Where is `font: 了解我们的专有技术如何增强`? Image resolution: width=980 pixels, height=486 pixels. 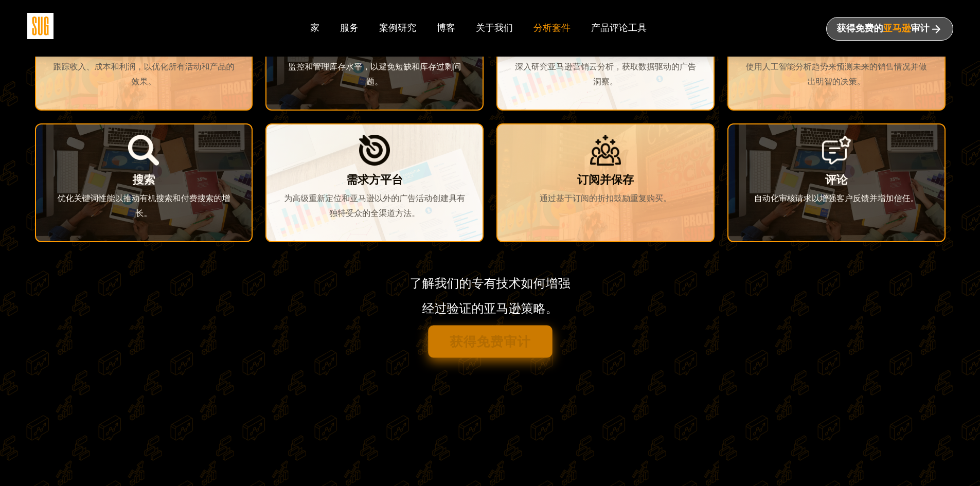 font: 了解我们的专有技术如何增强 is located at coordinates (490, 283).